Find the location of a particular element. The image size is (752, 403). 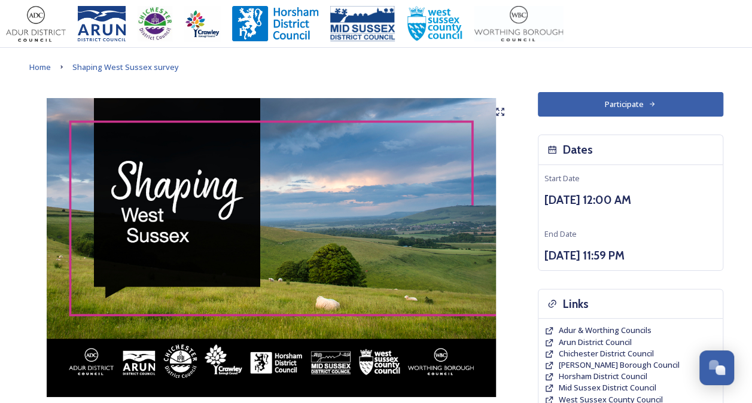

button: Open Chat is located at coordinates (717, 368).